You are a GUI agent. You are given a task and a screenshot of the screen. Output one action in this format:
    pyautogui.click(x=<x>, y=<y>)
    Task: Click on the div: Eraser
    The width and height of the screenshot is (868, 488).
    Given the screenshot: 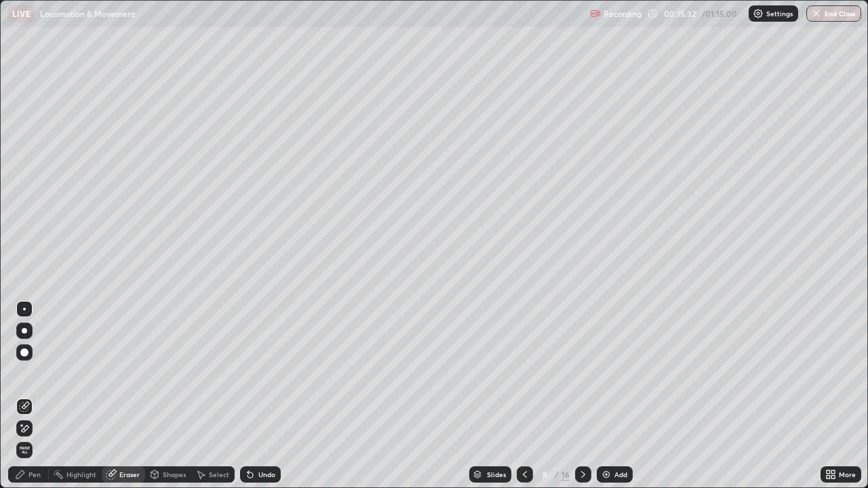 What is the action you would take?
    pyautogui.click(x=129, y=474)
    